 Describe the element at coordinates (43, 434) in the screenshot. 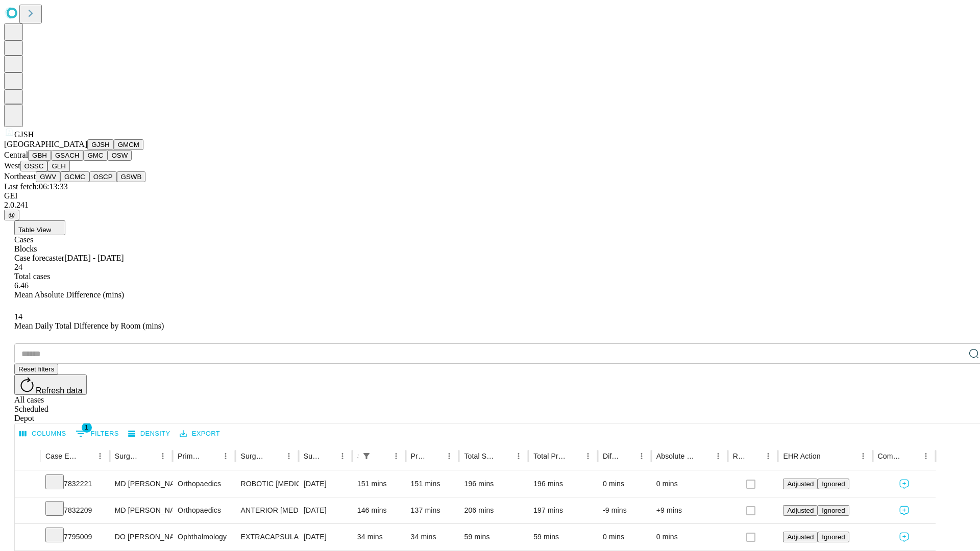

I see `button: Select columns` at that location.